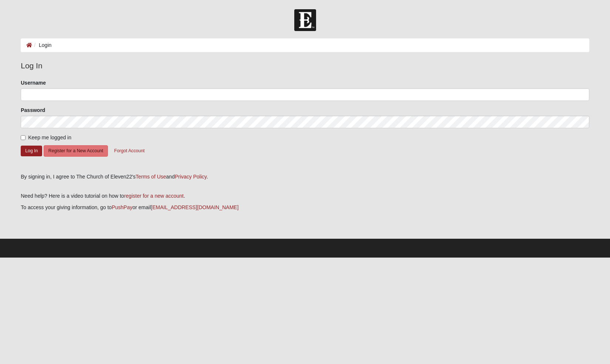 The height and width of the screenshot is (364, 610). Describe the element at coordinates (49, 137) in the screenshot. I see `span: Keep me logged in` at that location.